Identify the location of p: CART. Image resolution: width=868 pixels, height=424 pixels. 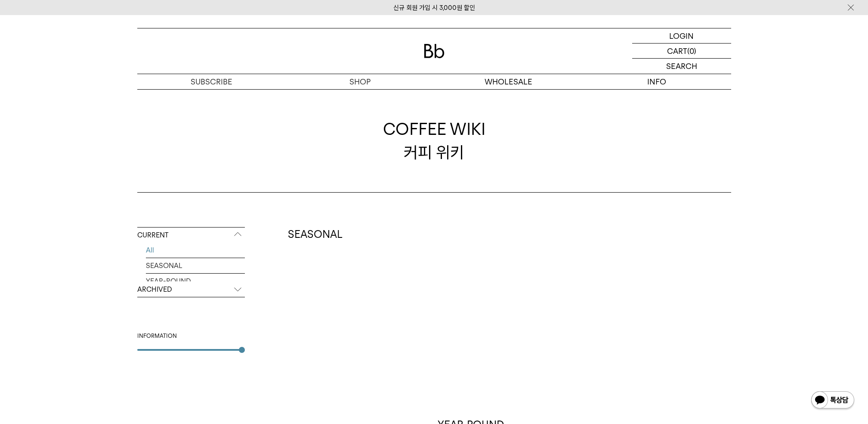
(677, 51).